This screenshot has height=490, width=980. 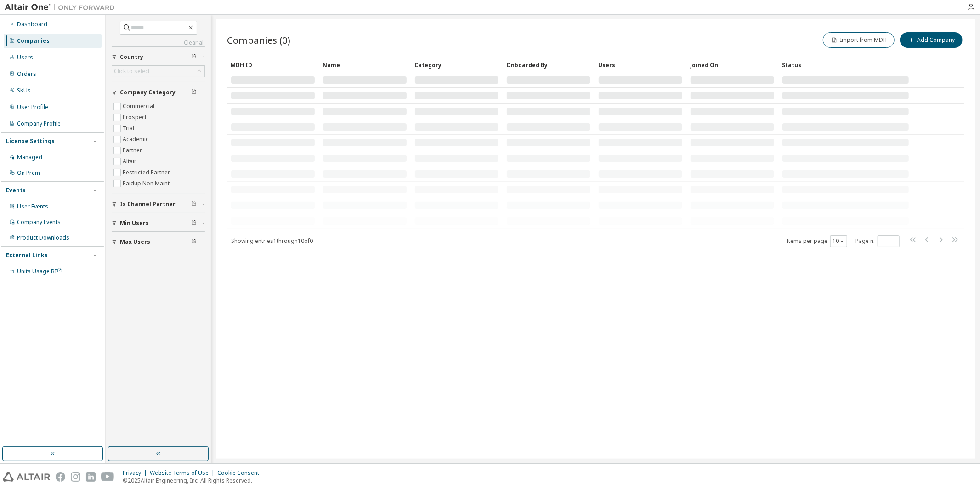 What do you see at coordinates (241, 472) in the screenshot?
I see `div: Cookie Consent` at bounding box center [241, 472].